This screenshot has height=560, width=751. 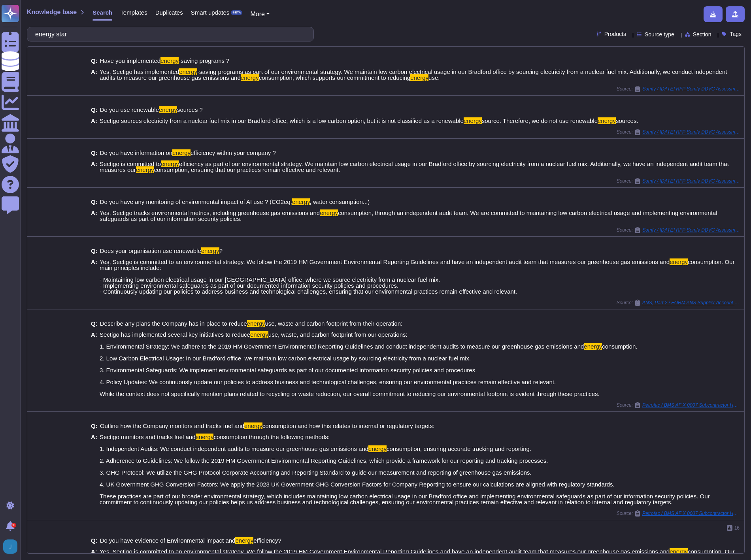 I want to click on span: ANS, Part 2 / FORM ANS Supplier Account Form (1), so click(x=692, y=302).